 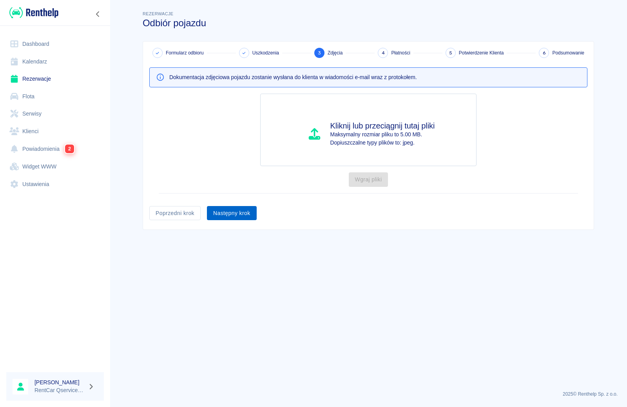 What do you see at coordinates (55, 184) in the screenshot?
I see `a: Ustawienia` at bounding box center [55, 184].